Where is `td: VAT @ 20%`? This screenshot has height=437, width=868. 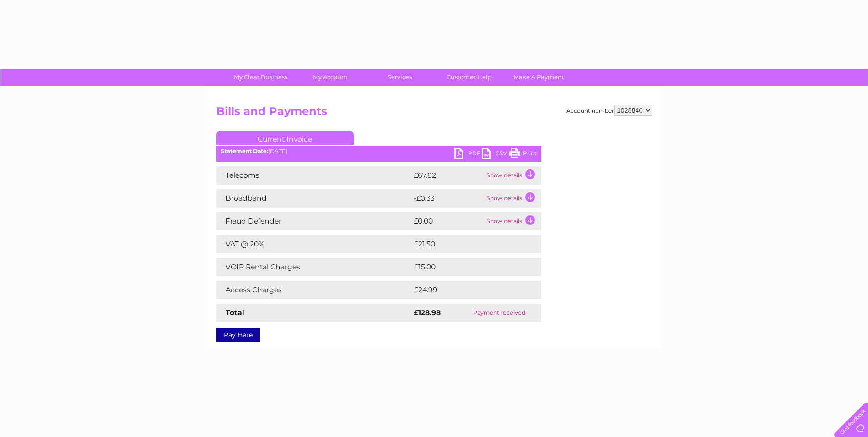 td: VAT @ 20% is located at coordinates (314, 244).